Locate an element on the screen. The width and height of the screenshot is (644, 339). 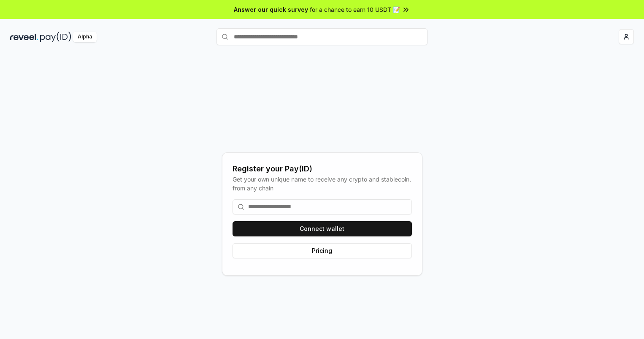
div: Register your Pay(ID) is located at coordinates (322, 169).